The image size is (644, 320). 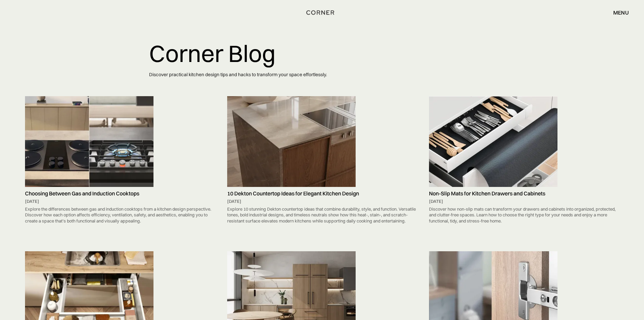 I want to click on a: home, so click(x=322, y=13).